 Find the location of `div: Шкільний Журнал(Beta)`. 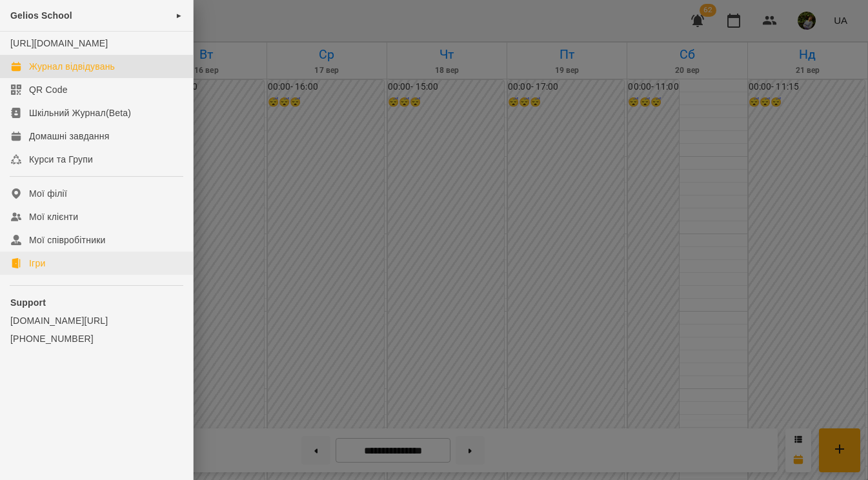

div: Шкільний Журнал(Beta) is located at coordinates (80, 113).